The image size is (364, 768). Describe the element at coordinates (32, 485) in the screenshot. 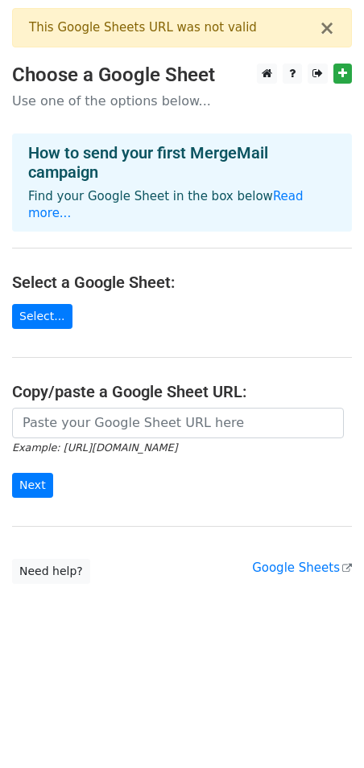

I see `input: Next` at that location.